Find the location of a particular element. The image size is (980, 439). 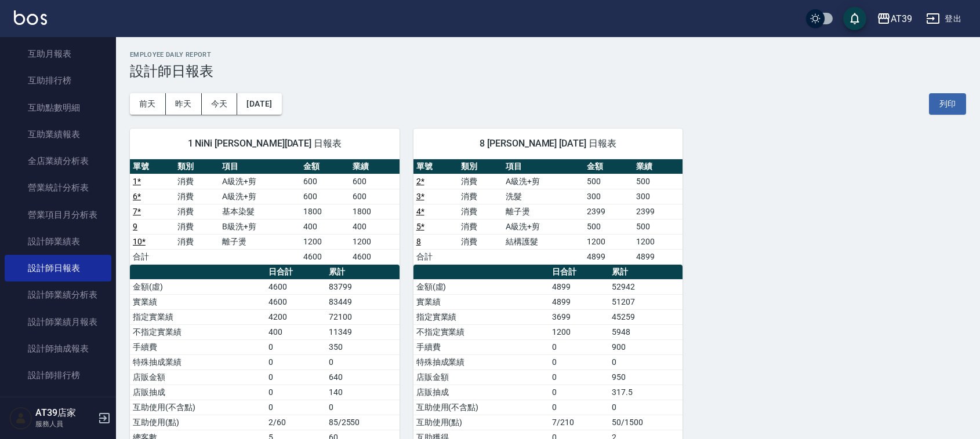

td: 85/2550 is located at coordinates (362, 422).